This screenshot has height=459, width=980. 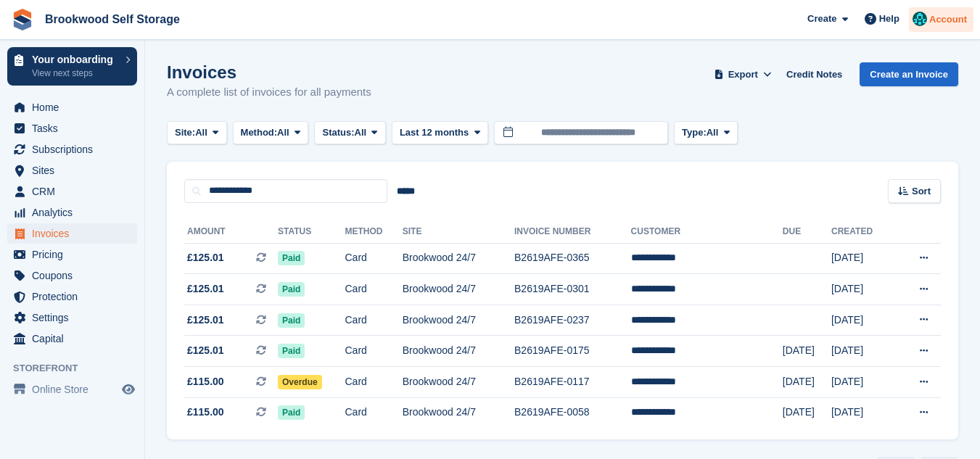 I want to click on span: Subscriptions, so click(x=76, y=149).